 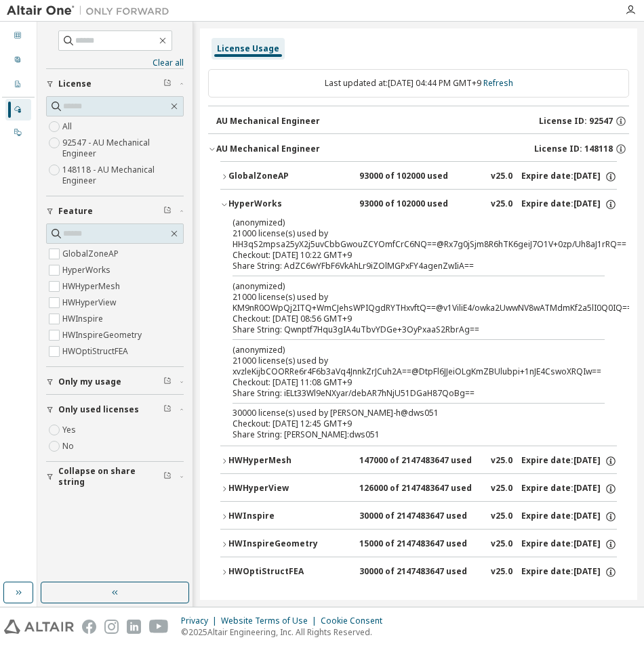 What do you see at coordinates (89, 382) in the screenshot?
I see `span: Only my usage` at bounding box center [89, 382].